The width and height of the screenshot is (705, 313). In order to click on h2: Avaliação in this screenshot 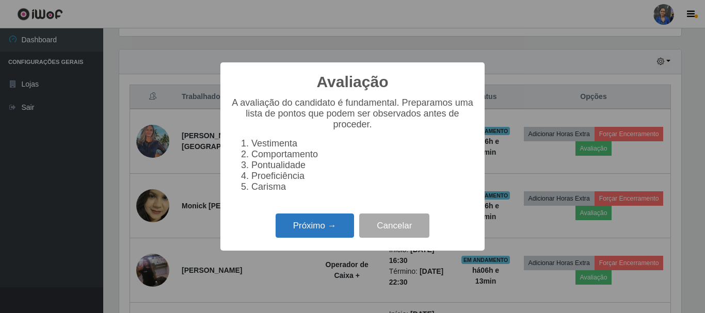, I will do `click(353, 82)`.